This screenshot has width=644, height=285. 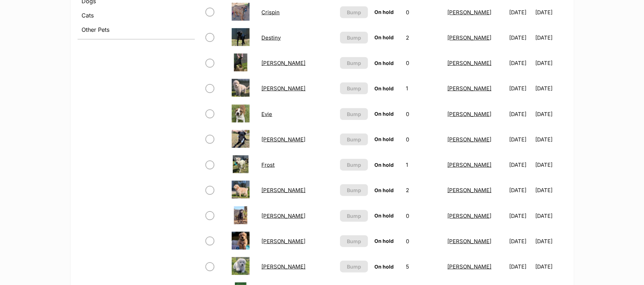 What do you see at coordinates (136, 15) in the screenshot?
I see `a: Cats` at bounding box center [136, 15].